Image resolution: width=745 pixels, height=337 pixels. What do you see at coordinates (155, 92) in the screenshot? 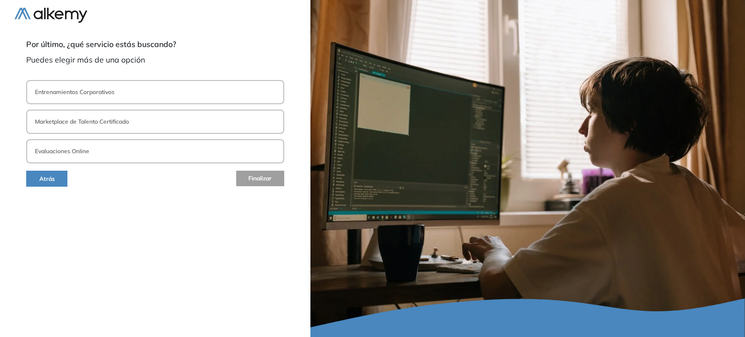
I see `button: Entrenamientos Corporativos` at bounding box center [155, 92].